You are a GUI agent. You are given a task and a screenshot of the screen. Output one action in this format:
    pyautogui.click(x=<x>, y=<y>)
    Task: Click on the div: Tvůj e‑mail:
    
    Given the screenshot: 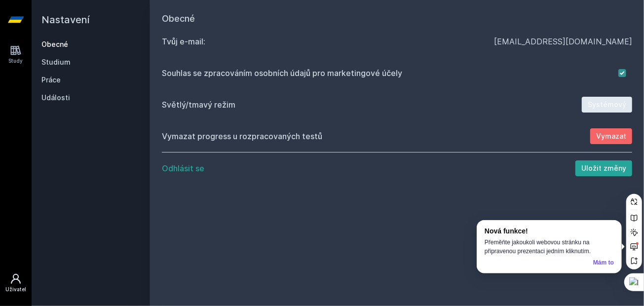 What is the action you would take?
    pyautogui.click(x=328, y=41)
    